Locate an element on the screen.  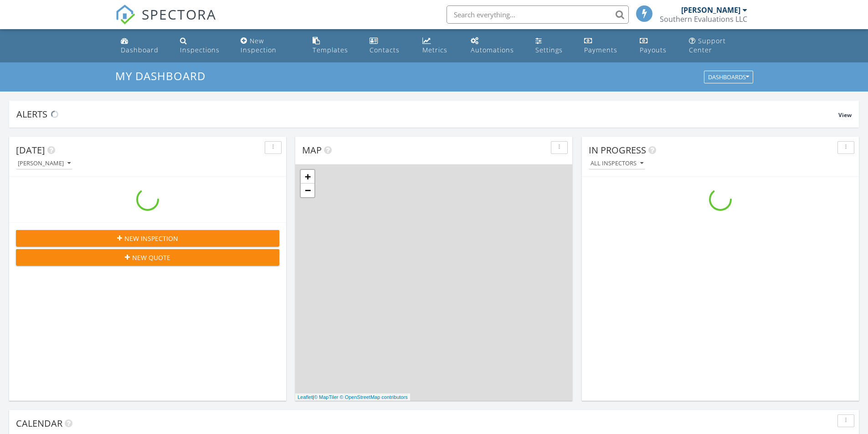
a: Zoom in is located at coordinates (307, 177).